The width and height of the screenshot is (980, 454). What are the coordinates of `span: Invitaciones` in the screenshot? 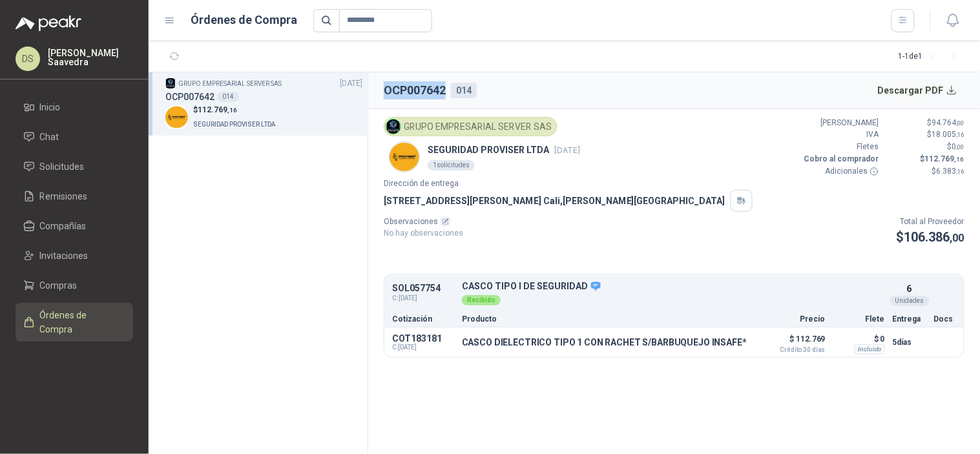 It's located at (64, 256).